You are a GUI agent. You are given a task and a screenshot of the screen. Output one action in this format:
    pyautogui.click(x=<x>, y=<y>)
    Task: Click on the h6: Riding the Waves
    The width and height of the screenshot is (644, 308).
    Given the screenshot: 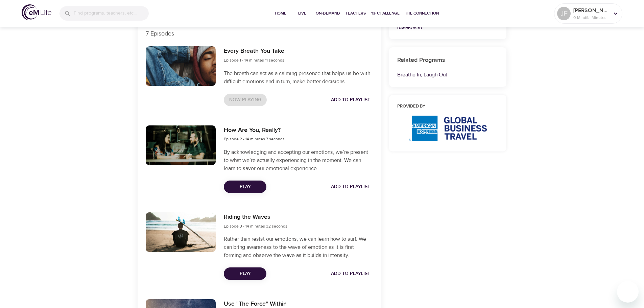 What is the action you would take?
    pyautogui.click(x=256, y=217)
    